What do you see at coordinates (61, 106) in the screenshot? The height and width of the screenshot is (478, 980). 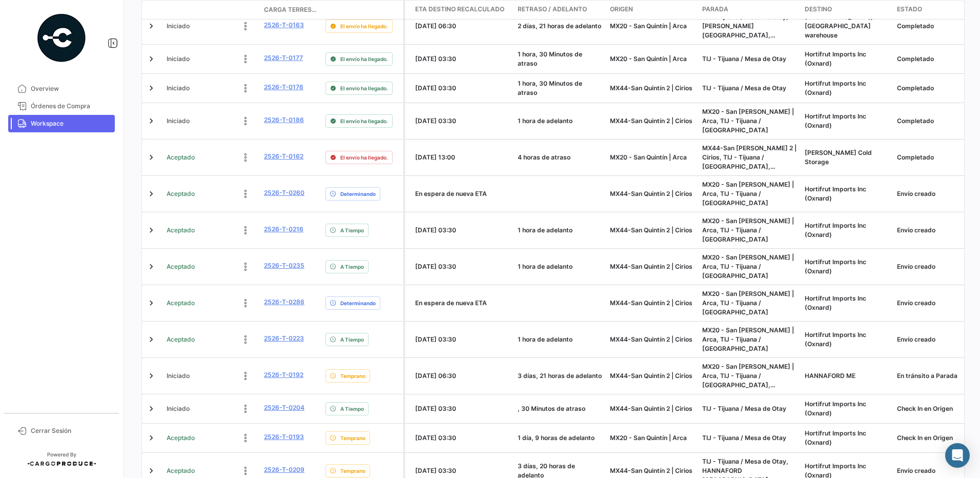 I see `a: Órdenes de Compra` at bounding box center [61, 106].